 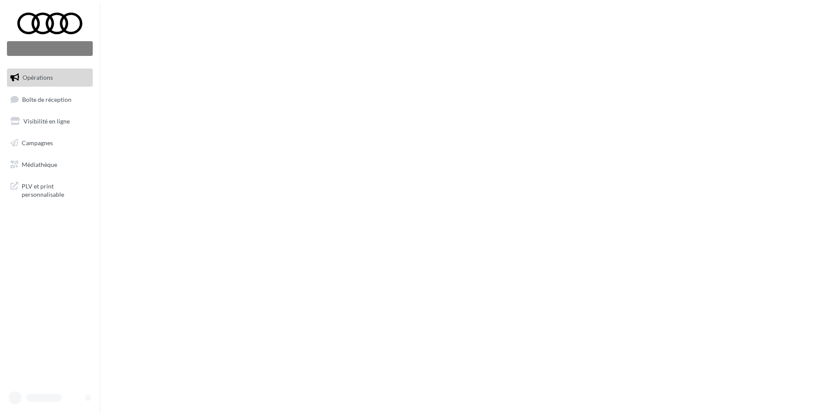 I want to click on div: Nouvelle campagne, so click(x=50, y=49).